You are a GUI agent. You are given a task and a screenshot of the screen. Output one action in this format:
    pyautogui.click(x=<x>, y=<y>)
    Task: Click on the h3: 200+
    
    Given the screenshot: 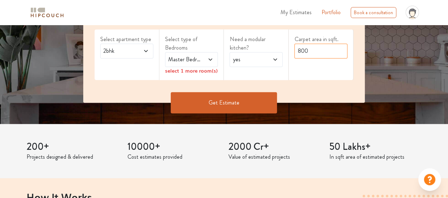 What is the action you would take?
    pyautogui.click(x=73, y=147)
    